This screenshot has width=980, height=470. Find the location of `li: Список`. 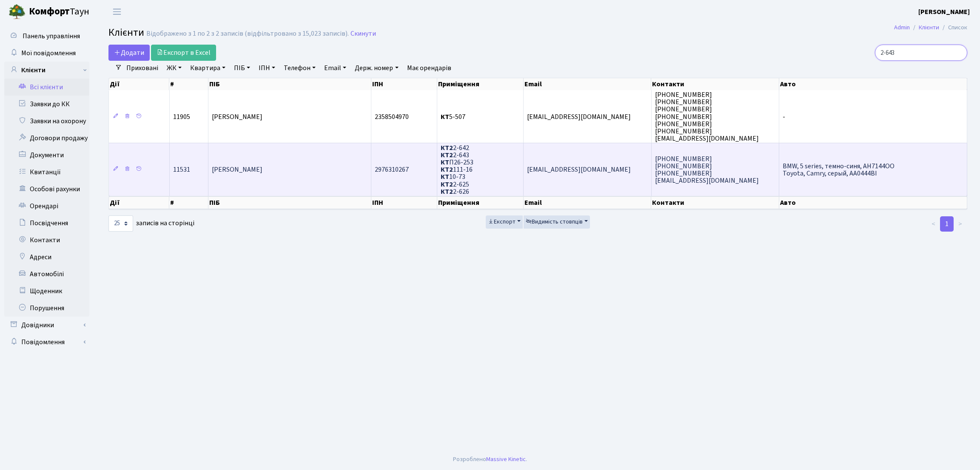

li: Список is located at coordinates (953, 27).